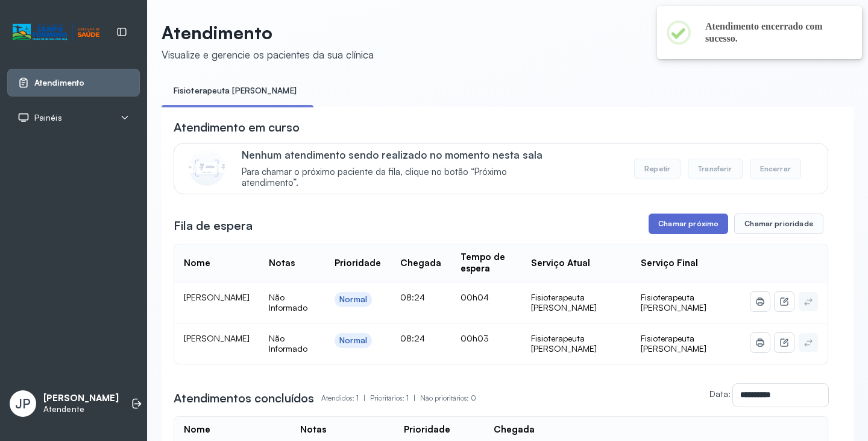  I want to click on span: Painéis, so click(48, 118).